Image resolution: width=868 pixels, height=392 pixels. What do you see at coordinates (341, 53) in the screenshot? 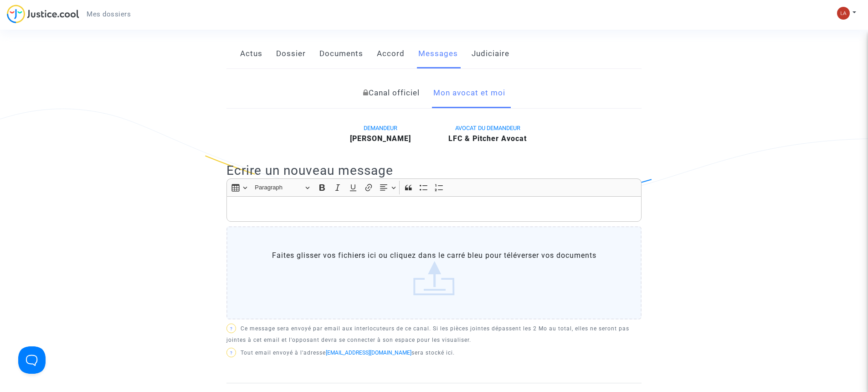
I see `a: Documents` at bounding box center [341, 53].